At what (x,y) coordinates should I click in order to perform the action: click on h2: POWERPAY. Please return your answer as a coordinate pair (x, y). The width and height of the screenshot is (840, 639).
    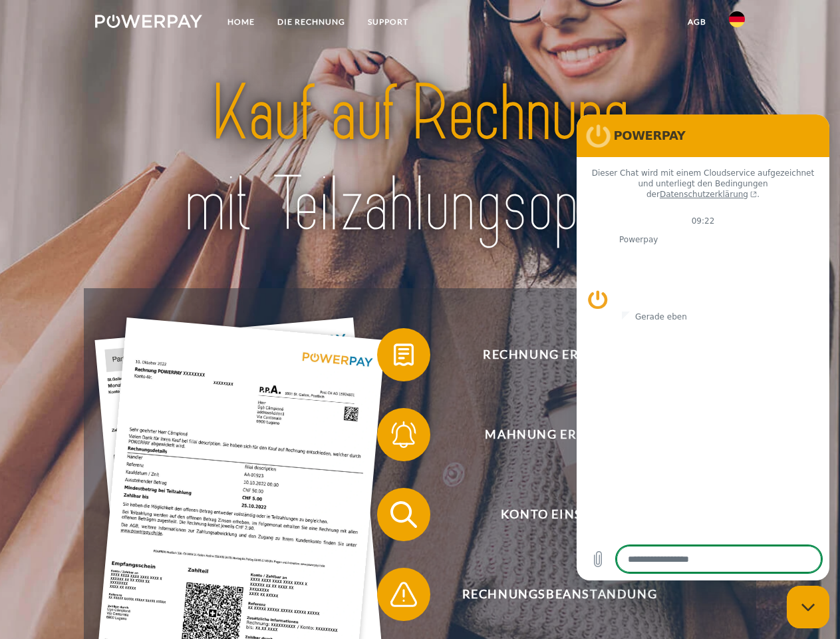
    Looking at the image, I should click on (145, 21).